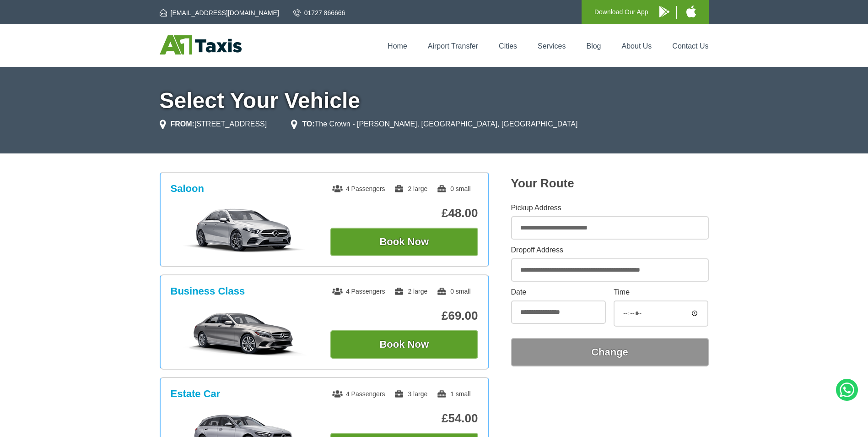 This screenshot has width=868, height=437. What do you see at coordinates (319, 13) in the screenshot?
I see `a: 01727 866666` at bounding box center [319, 13].